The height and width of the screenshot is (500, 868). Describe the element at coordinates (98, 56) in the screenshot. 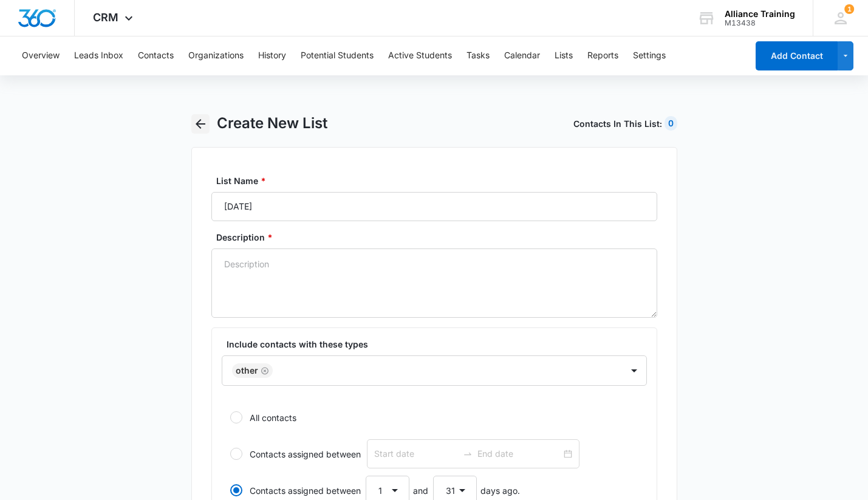

I see `button: Leads Inbox` at that location.